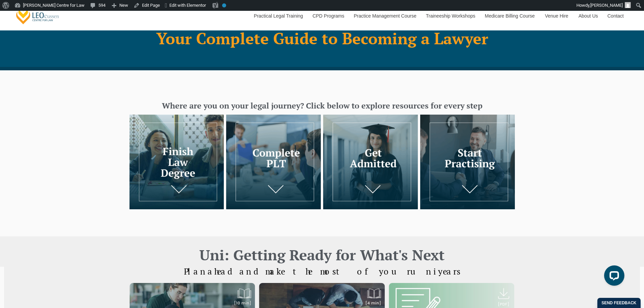 Image resolution: width=644 pixels, height=308 pixels. Describe the element at coordinates (588, 16) in the screenshot. I see `a: About Us` at that location.